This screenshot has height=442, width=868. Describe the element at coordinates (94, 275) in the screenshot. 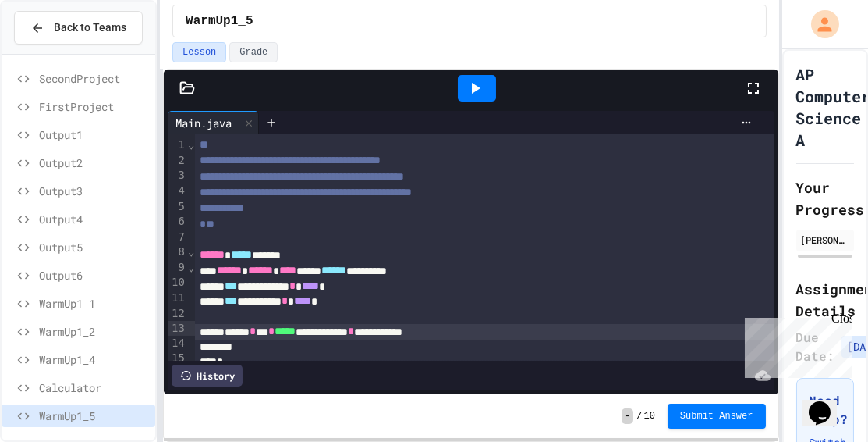

I see `span: Output6` at that location.